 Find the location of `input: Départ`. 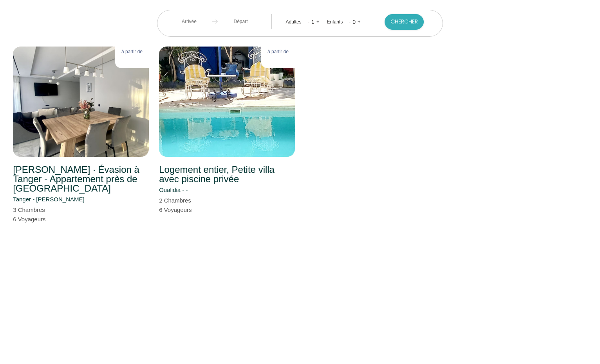

input: Départ is located at coordinates (240, 22).